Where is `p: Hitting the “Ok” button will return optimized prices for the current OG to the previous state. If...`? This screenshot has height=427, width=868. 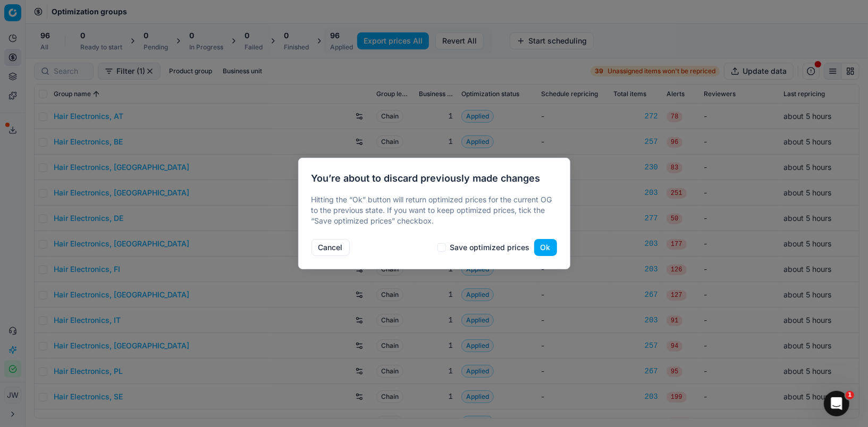
p: Hitting the “Ok” button will return optimized prices for the current OG to the previous state. If... is located at coordinates (434, 210).